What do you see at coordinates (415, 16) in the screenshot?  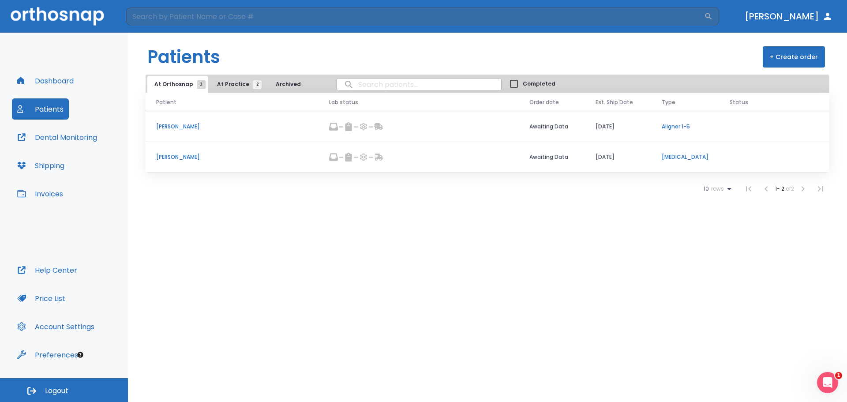 I see `input: Search by Patient Name or Case #` at bounding box center [415, 16].